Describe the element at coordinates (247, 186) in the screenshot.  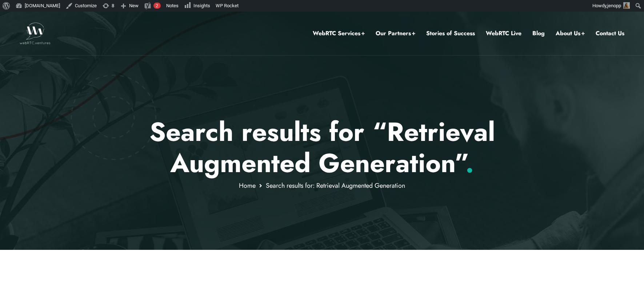
I see `a: Home` at that location.